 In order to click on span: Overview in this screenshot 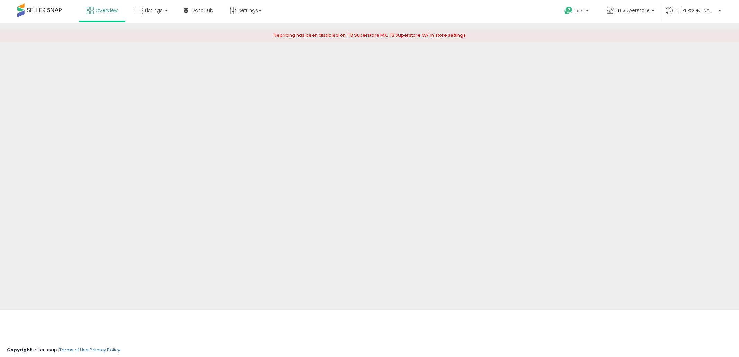, I will do `click(106, 10)`.